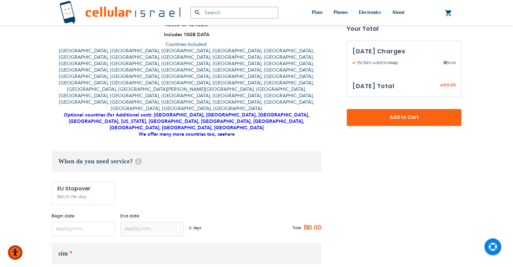 This screenshot has width=513, height=267. What do you see at coordinates (398, 12) in the screenshot?
I see `span: About` at bounding box center [398, 12].